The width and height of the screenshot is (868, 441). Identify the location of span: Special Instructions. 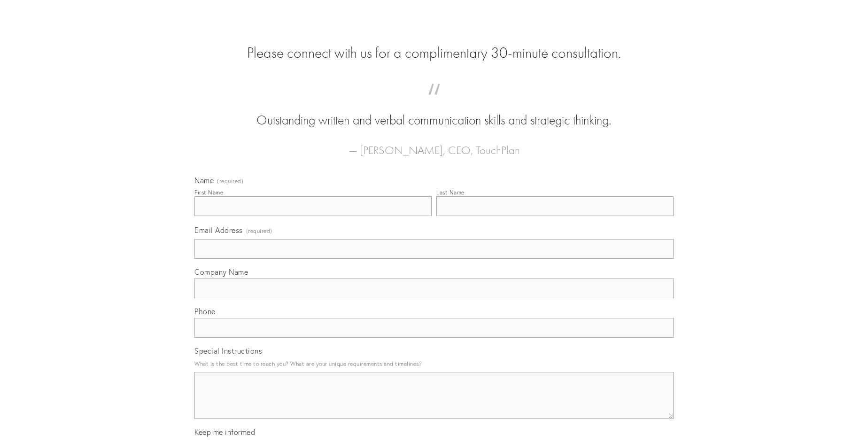
(229, 351).